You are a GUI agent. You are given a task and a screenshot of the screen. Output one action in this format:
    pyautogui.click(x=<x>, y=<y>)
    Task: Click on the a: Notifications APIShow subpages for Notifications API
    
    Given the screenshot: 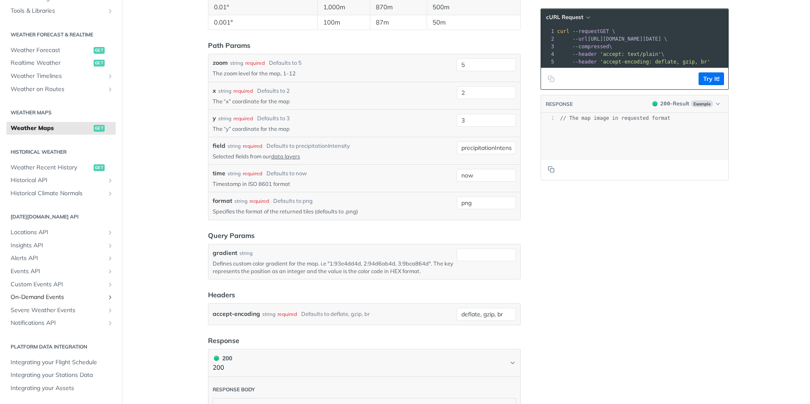 What is the action you would take?
    pyautogui.click(x=61, y=323)
    